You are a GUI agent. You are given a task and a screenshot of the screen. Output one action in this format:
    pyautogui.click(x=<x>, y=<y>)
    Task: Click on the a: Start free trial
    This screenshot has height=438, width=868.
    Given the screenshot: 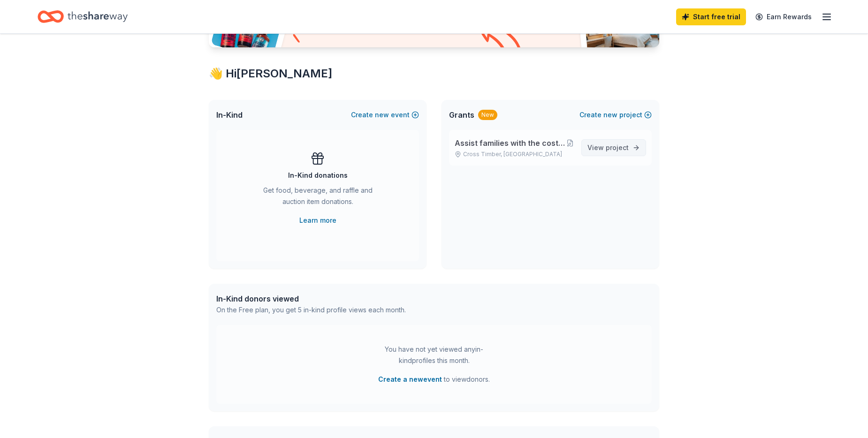 What is the action you would take?
    pyautogui.click(x=711, y=17)
    